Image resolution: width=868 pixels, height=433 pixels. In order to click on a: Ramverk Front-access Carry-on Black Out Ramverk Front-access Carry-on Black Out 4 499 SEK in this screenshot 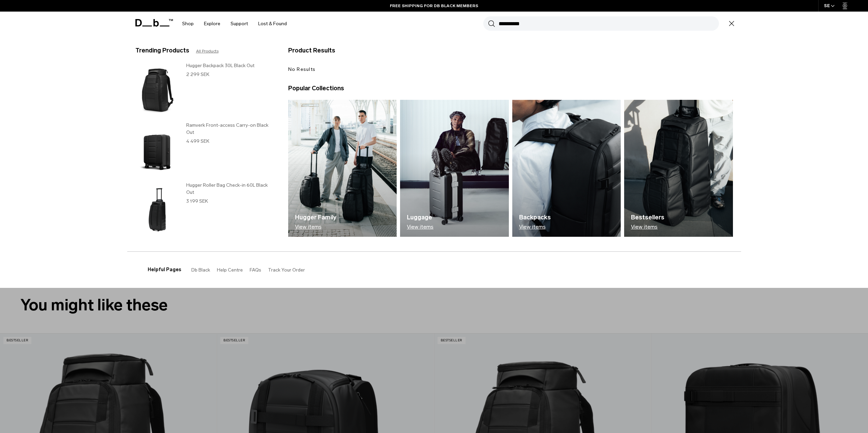, I will do `click(204, 149)`.